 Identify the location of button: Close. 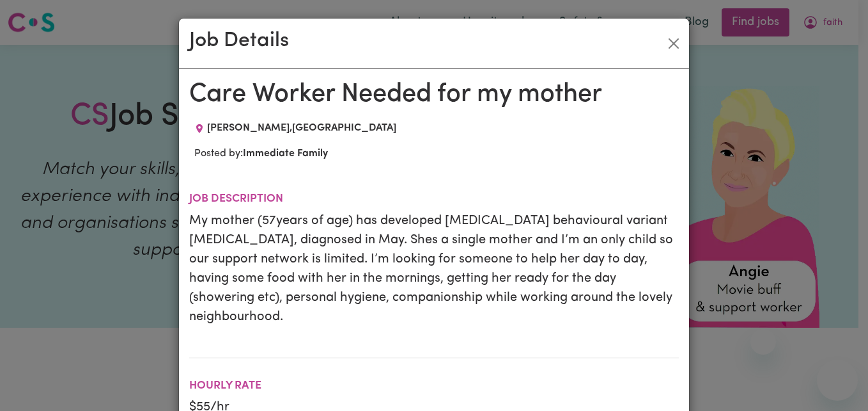
(674, 43).